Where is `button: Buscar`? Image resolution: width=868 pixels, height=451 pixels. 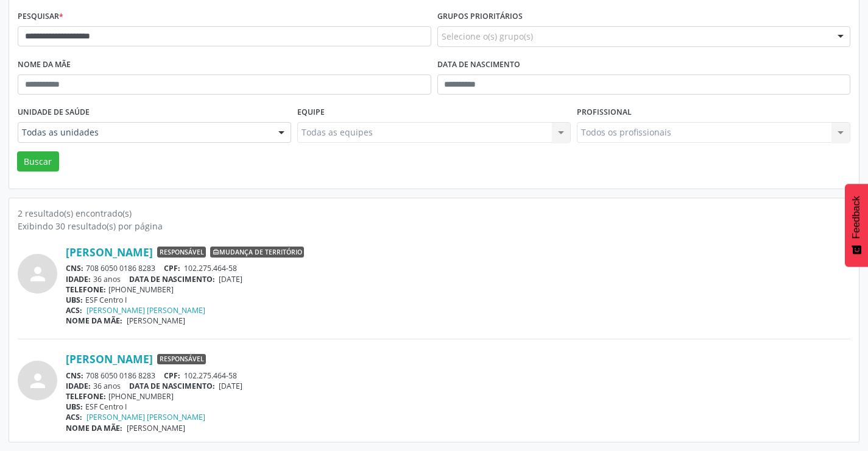
button: Buscar is located at coordinates (38, 162).